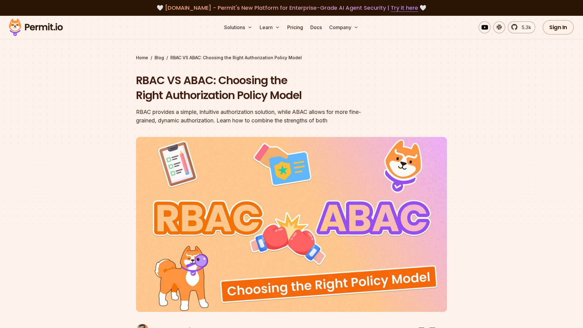 This screenshot has width=583, height=328. What do you see at coordinates (525, 27) in the screenshot?
I see `span: 5.3k` at bounding box center [525, 27].